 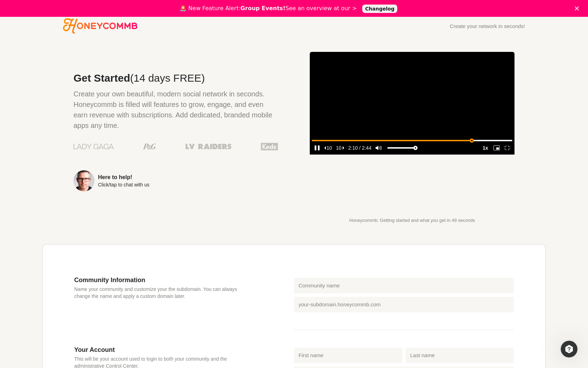 I want to click on div: Here to help!, so click(x=124, y=177).